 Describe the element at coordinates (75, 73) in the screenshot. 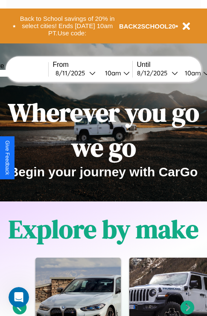

I see `button: 8/11/2025` at that location.